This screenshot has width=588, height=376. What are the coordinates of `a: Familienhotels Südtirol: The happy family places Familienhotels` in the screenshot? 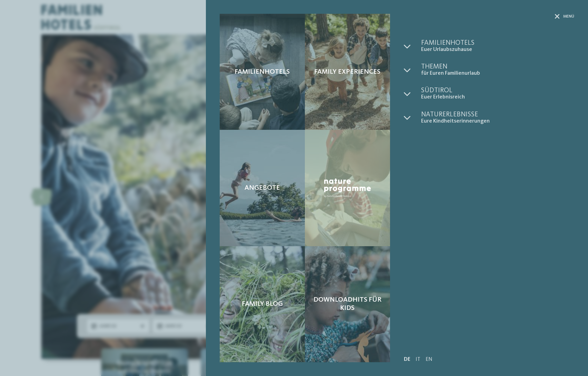 It's located at (262, 72).